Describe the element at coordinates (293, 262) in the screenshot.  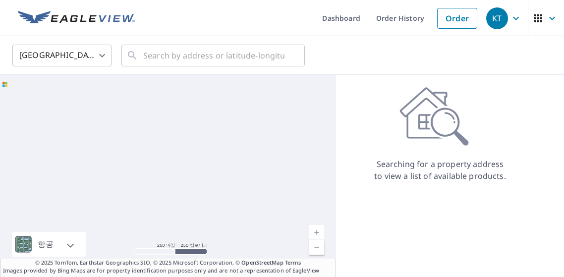
I see `a: Terms` at that location.